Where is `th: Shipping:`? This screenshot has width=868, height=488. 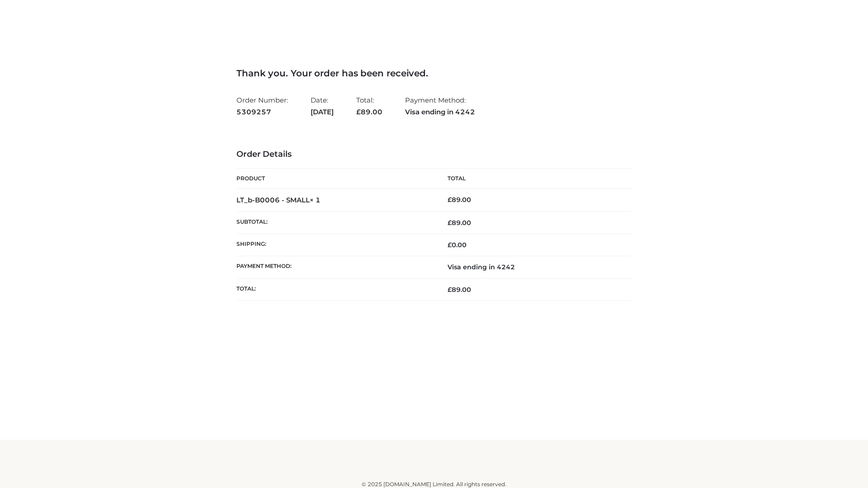 th: Shipping: is located at coordinates (335, 245).